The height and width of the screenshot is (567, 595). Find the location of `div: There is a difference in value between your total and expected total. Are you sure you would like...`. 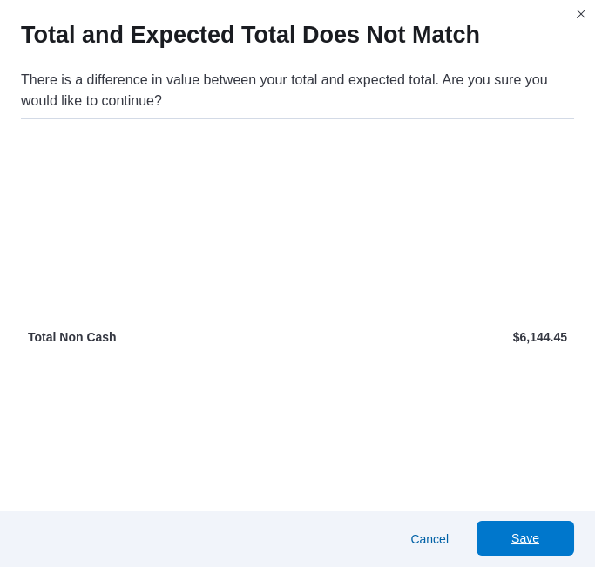

div: There is a difference in value between your total and expected total. Are you sure you would like... is located at coordinates (297, 91).